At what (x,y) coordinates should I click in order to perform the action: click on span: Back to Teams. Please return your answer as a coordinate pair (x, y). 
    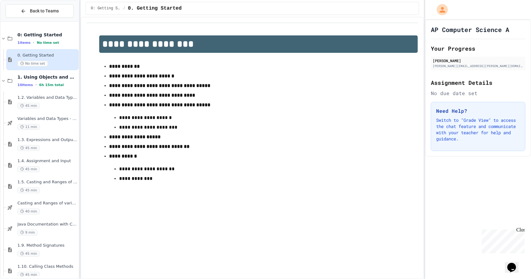
    Looking at the image, I should click on (44, 11).